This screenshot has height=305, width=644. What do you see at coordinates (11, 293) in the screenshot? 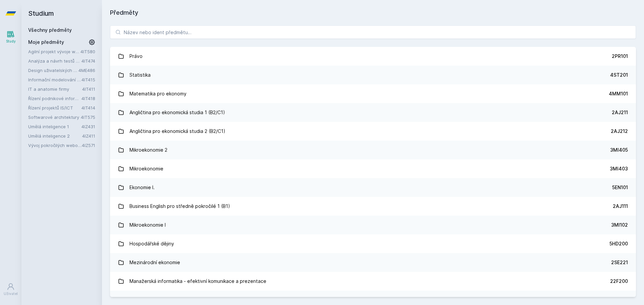
I see `div: Uživatel` at bounding box center [11, 293].